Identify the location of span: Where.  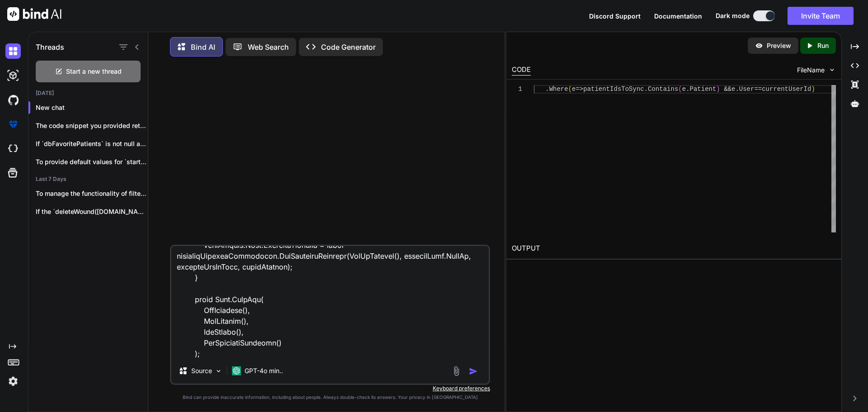
(558, 89).